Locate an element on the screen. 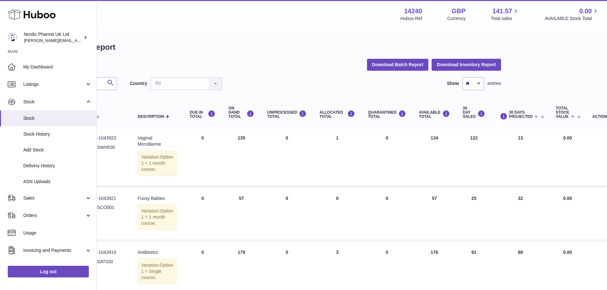 This screenshot has height=290, width=607. span: Usage is located at coordinates (58, 233).